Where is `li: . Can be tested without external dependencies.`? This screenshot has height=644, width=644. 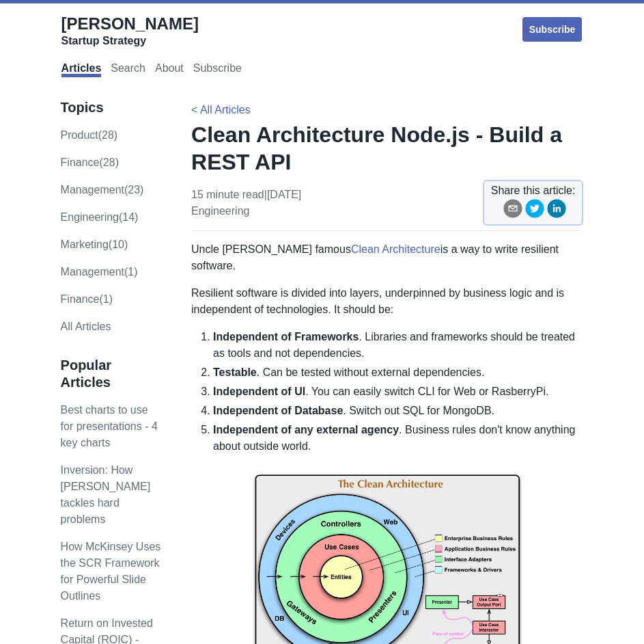 li: . Can be tested without external dependencies. is located at coordinates (398, 372).